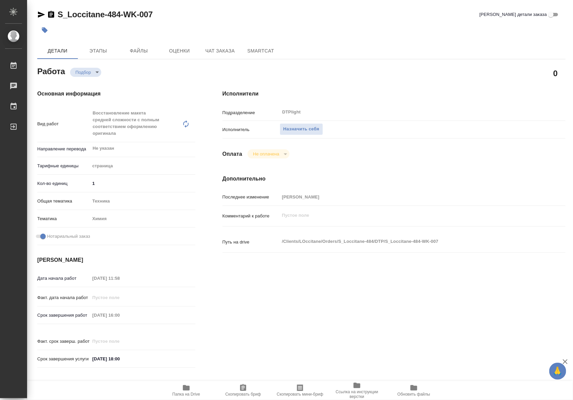 This screenshot has height=400, width=573. I want to click on button: Скопировать мини-бриф, so click(300, 390).